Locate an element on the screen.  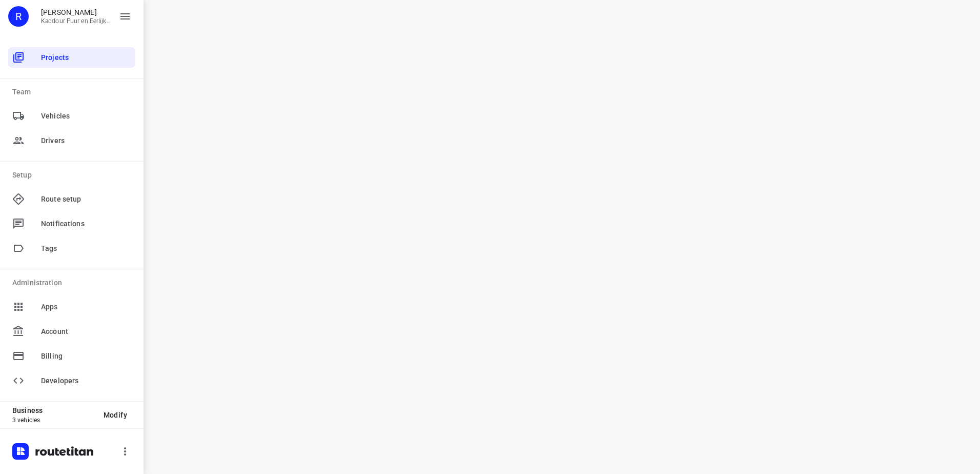
div: Developers is located at coordinates (72, 381).